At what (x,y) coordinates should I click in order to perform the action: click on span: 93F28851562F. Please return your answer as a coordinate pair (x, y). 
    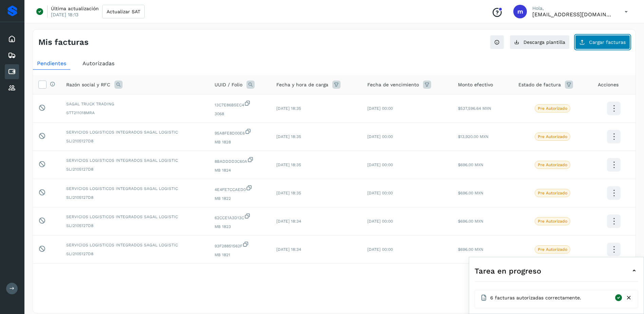
    Looking at the image, I should click on (240, 245).